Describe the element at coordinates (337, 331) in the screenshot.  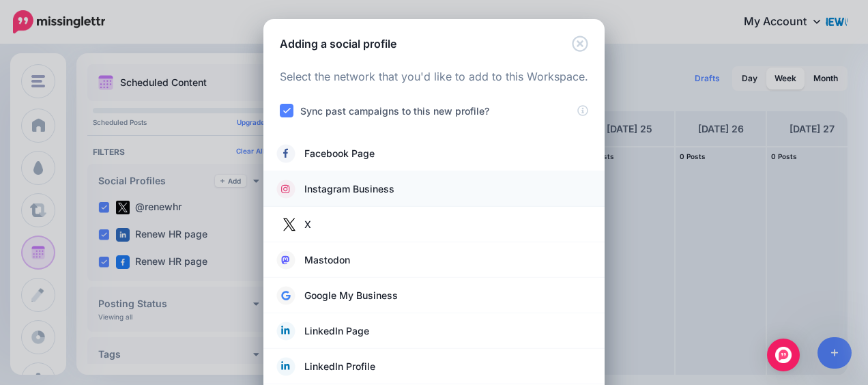
I see `span: LinkedIn Page` at that location.